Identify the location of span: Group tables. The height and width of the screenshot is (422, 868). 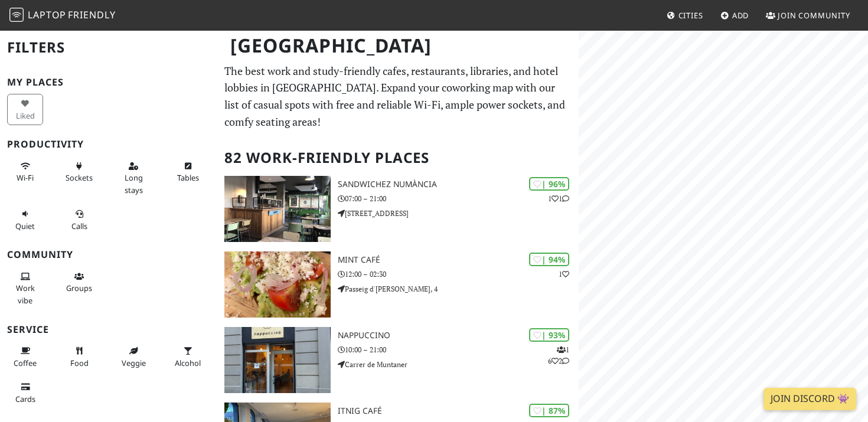
(79, 288).